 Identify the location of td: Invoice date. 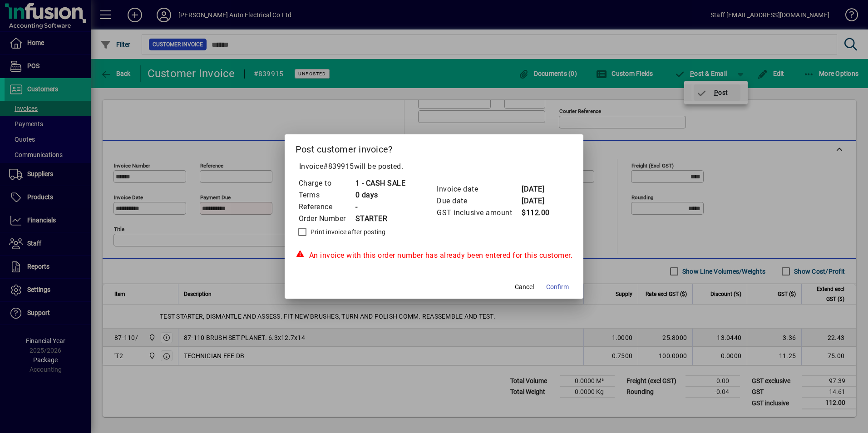
(478, 189).